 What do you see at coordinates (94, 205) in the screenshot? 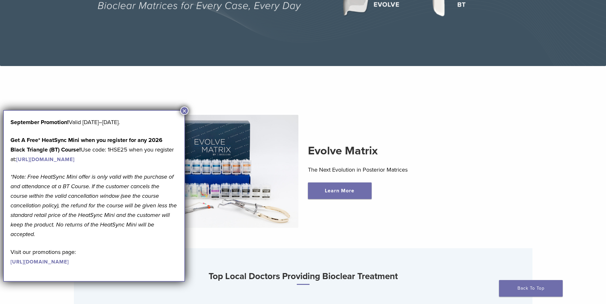
I see `em: *Note: Free HeatSync Mini offer is only valid with the purchase of and attendance at a BT Course....` at bounding box center [94, 205].